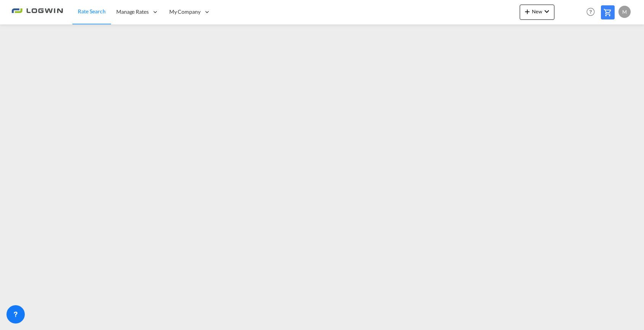 The height and width of the screenshot is (330, 644). Describe the element at coordinates (590, 12) in the screenshot. I see `span: Help` at that location.